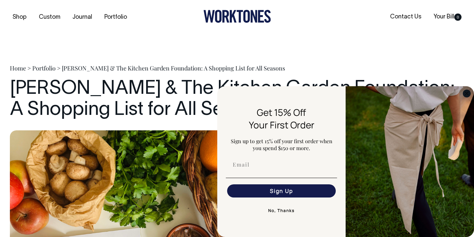 The width and height of the screenshot is (474, 237). What do you see at coordinates (281, 211) in the screenshot?
I see `button: No, Thanks` at bounding box center [281, 211].